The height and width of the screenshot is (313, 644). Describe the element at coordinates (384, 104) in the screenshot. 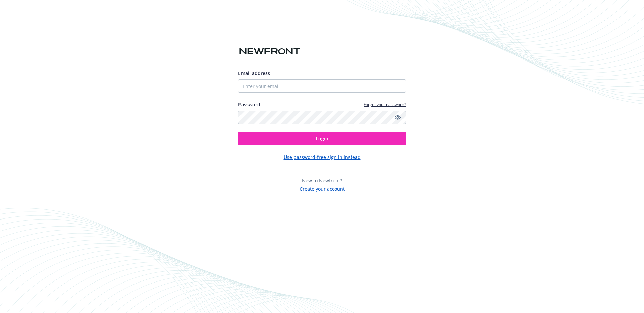

I see `a: Forgot your password?` at that location.